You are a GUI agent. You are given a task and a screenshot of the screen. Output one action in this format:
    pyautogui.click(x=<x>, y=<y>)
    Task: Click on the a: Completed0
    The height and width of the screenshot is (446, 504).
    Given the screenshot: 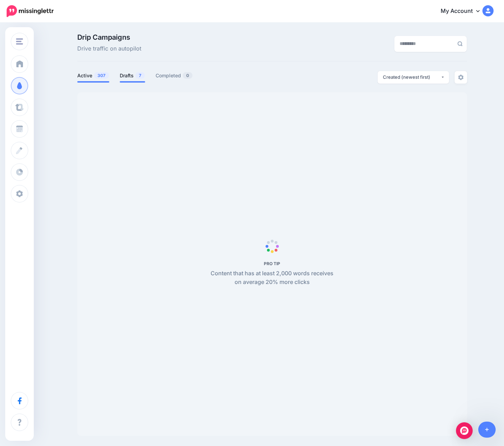 What is the action you would take?
    pyautogui.click(x=174, y=76)
    